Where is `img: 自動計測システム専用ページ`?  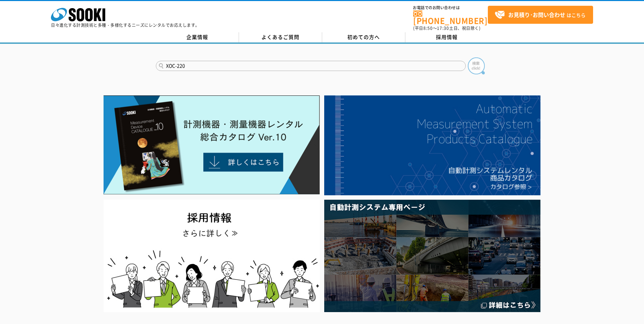 img: 自動計測システム専用ページ is located at coordinates (432, 256).